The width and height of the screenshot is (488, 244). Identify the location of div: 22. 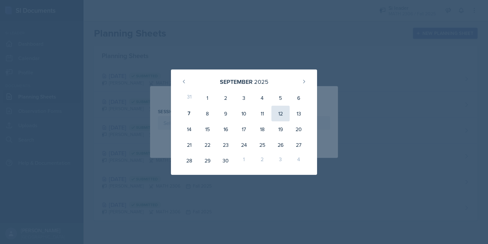
(208, 145).